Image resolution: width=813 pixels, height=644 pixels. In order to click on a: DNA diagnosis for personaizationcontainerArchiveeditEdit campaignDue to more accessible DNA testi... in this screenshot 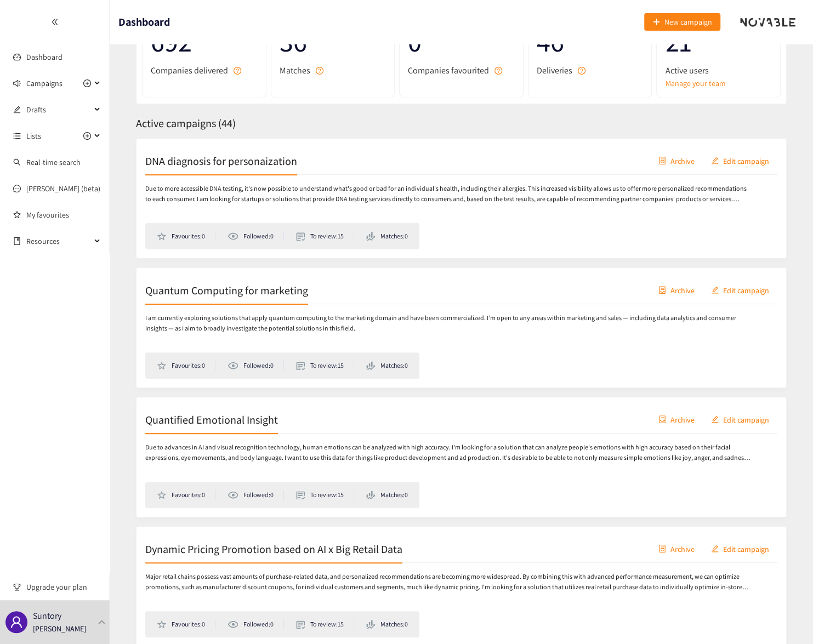, I will do `click(461, 198)`.